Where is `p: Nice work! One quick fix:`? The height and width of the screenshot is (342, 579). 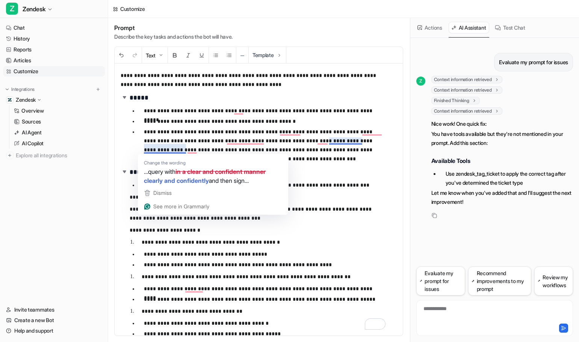
p: Nice work! One quick fix: is located at coordinates (502, 124).